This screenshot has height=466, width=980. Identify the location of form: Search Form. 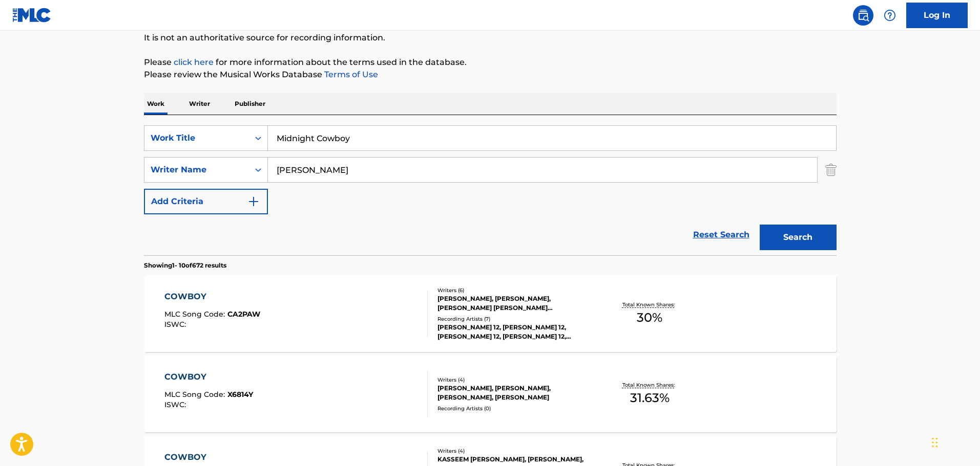
(490, 190).